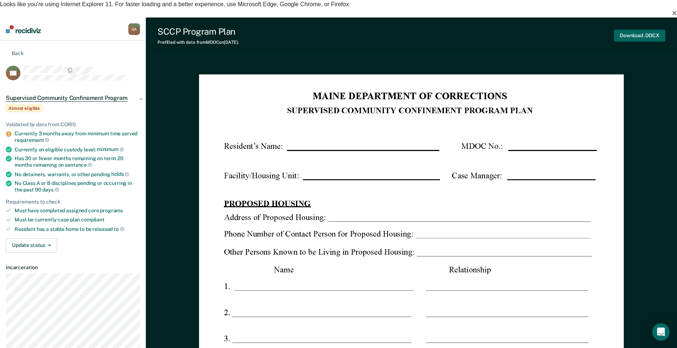  Describe the element at coordinates (134, 29) in the screenshot. I see `div: G A` at that location.